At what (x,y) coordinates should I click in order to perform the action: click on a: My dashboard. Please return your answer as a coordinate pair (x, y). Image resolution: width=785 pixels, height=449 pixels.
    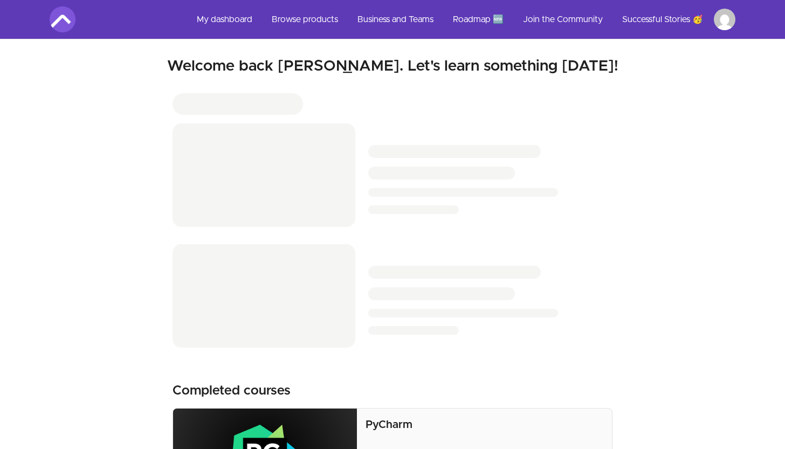
    Looking at the image, I should click on (224, 19).